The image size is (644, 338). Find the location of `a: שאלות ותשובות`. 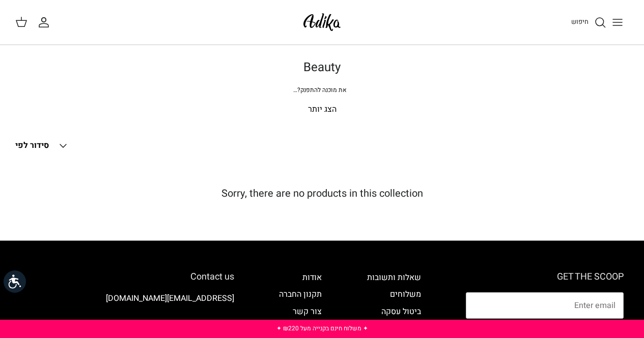

a: שאלות ותשובות is located at coordinates (394, 277).